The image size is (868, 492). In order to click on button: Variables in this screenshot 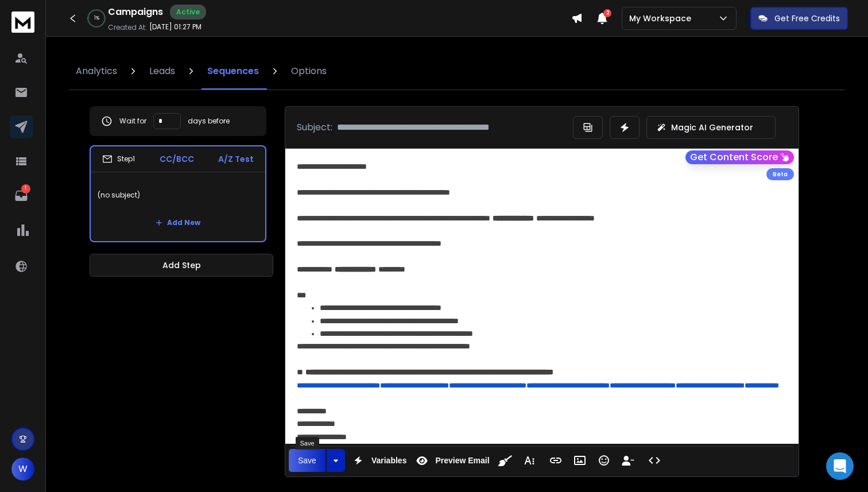, I will do `click(378, 461)`.